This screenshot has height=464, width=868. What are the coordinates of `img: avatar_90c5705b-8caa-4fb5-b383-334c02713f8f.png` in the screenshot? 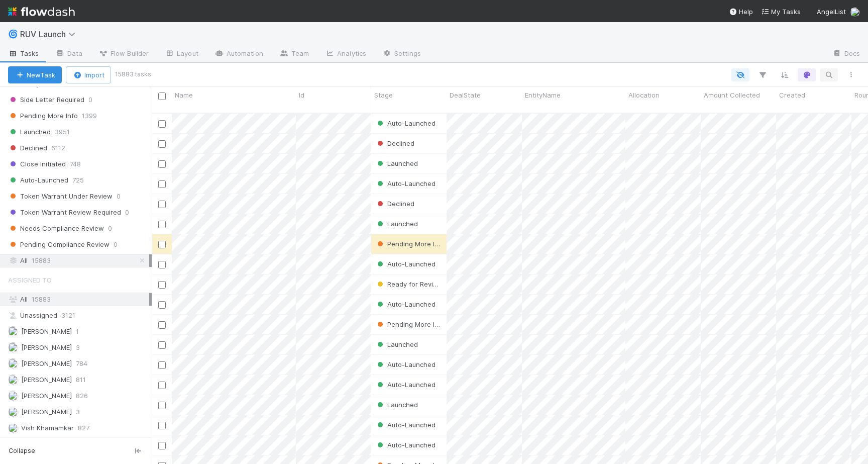 It's located at (13, 363).